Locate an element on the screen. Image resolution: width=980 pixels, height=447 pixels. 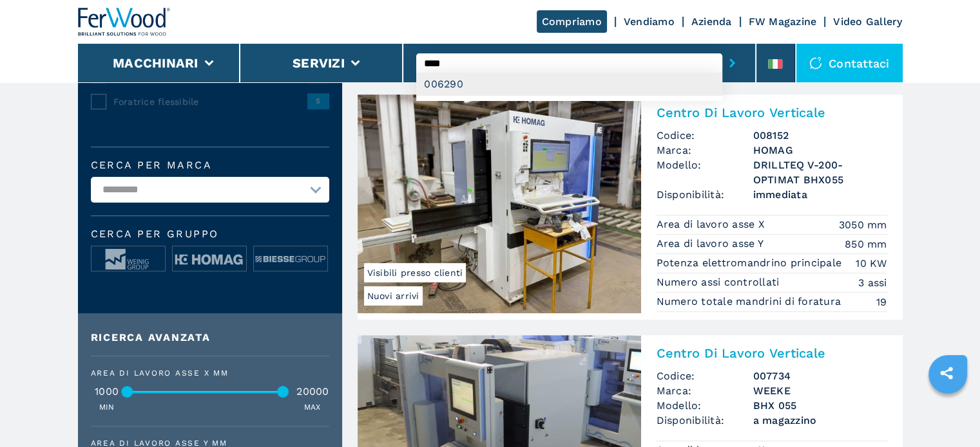
p: Area di lavoro asse Y is located at coordinates (712, 244).